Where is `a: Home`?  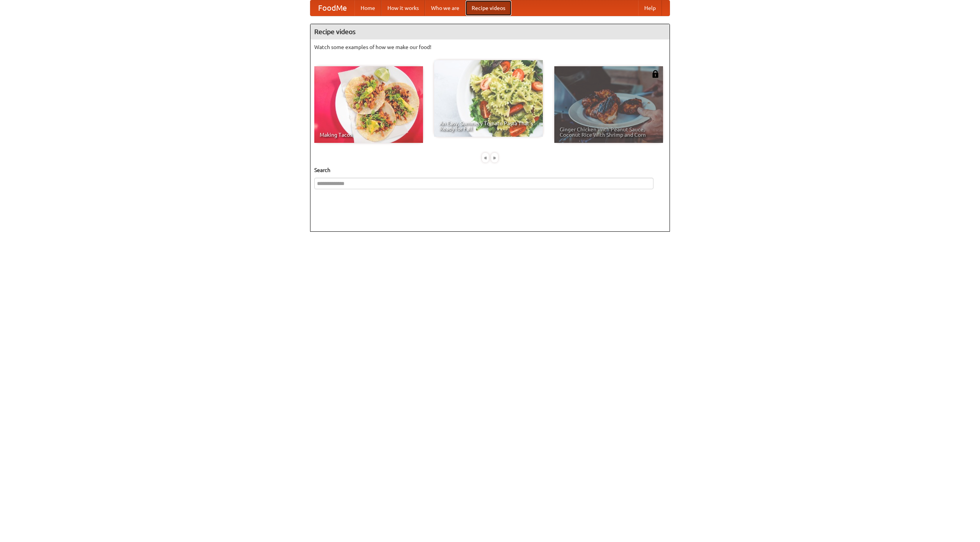
a: Home is located at coordinates (368, 8).